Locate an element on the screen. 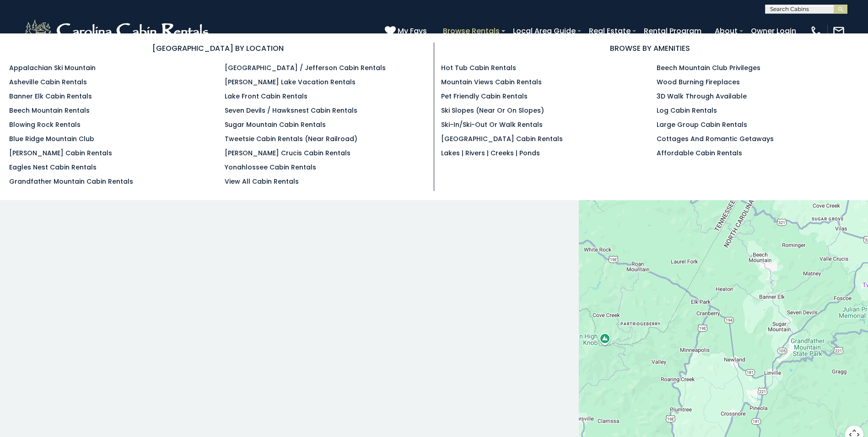 The height and width of the screenshot is (437, 868). a: 3D Walk Through Available is located at coordinates (701, 96).